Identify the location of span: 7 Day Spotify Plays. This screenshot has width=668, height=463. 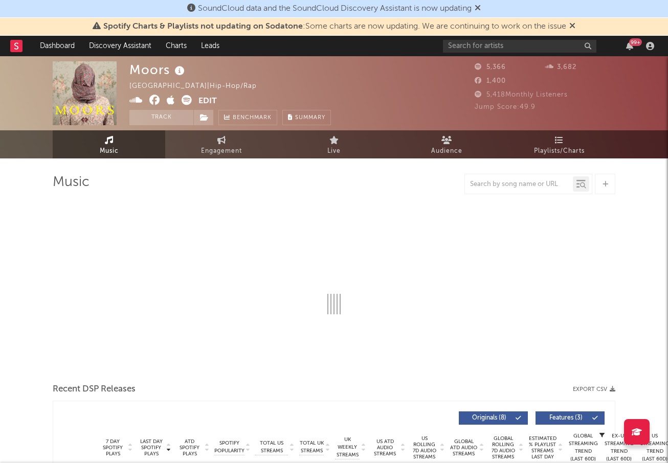
(112, 448).